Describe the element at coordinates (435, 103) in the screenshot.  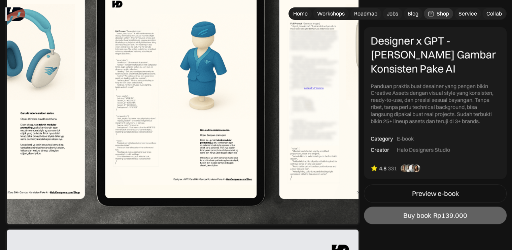
I see `div: Panduan praktis buat desainer yang pengen bikin Creative Assets dengan visual style yang konsiste...` at that location.